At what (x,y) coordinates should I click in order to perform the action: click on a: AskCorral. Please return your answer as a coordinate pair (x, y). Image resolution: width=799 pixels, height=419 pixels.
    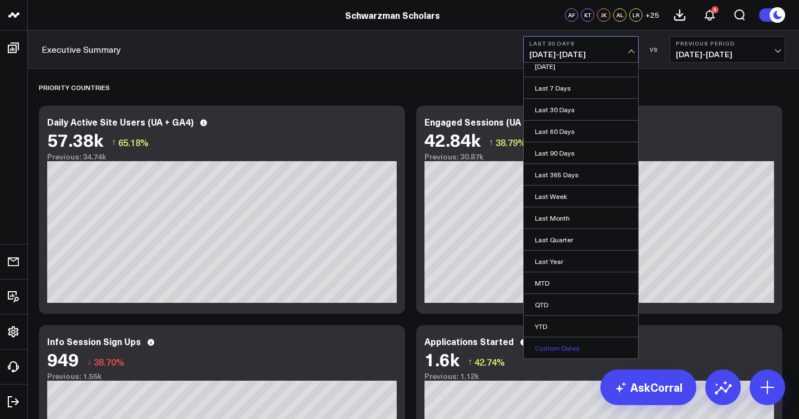
    Looking at the image, I should click on (648, 387).